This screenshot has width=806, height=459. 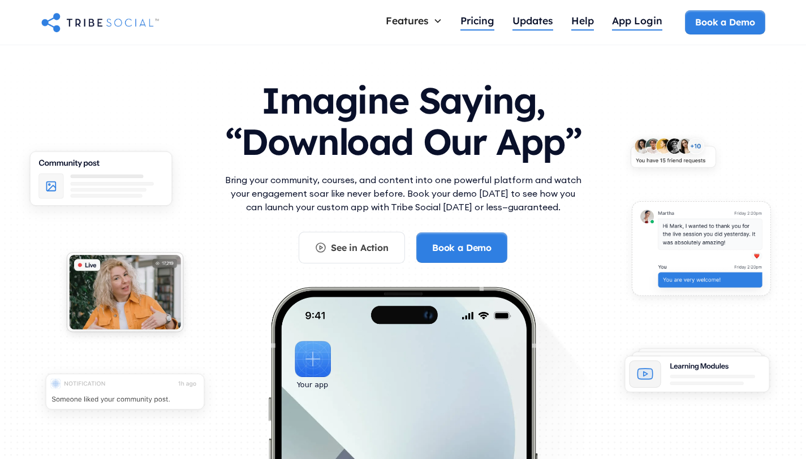 What do you see at coordinates (582, 22) in the screenshot?
I see `a: Help` at bounding box center [582, 22].